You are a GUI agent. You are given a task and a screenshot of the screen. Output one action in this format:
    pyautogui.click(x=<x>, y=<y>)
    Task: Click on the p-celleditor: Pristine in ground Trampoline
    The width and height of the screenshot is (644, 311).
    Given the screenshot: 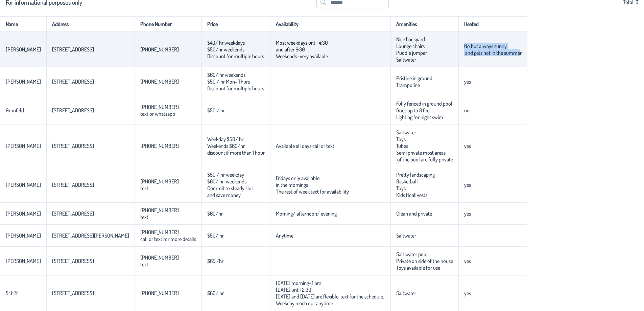 What is the action you would take?
    pyautogui.click(x=414, y=82)
    